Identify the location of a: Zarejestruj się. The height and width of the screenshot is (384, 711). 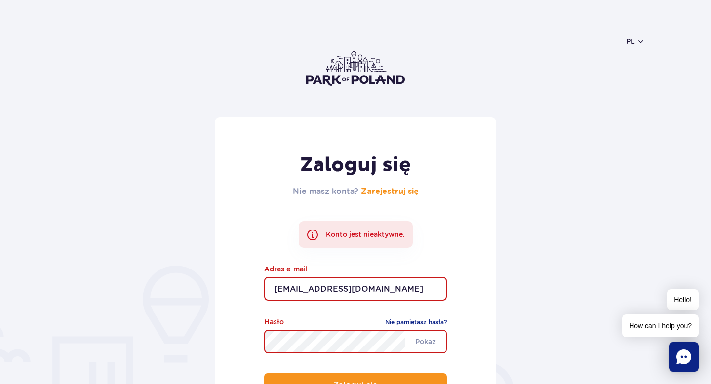
(390, 192).